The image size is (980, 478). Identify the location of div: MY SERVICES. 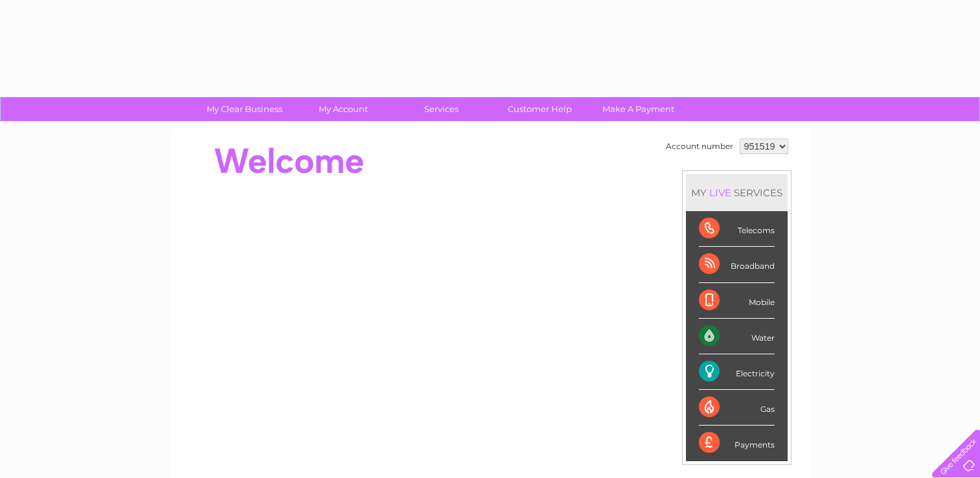
(736, 193).